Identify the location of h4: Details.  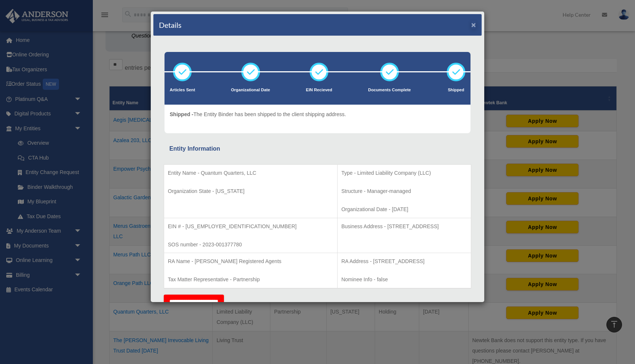
(170, 25).